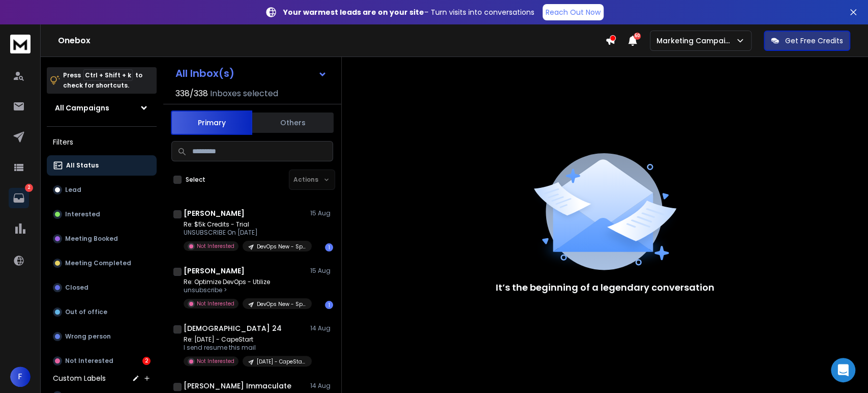 This screenshot has height=393, width=868. Describe the element at coordinates (244, 348) in the screenshot. I see `p: I send resume this mail` at that location.